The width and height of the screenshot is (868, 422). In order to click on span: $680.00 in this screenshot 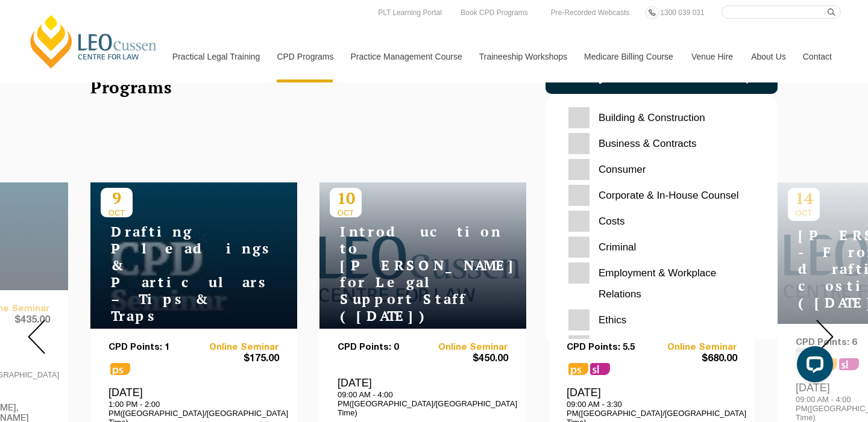, I will do `click(695, 359)`.